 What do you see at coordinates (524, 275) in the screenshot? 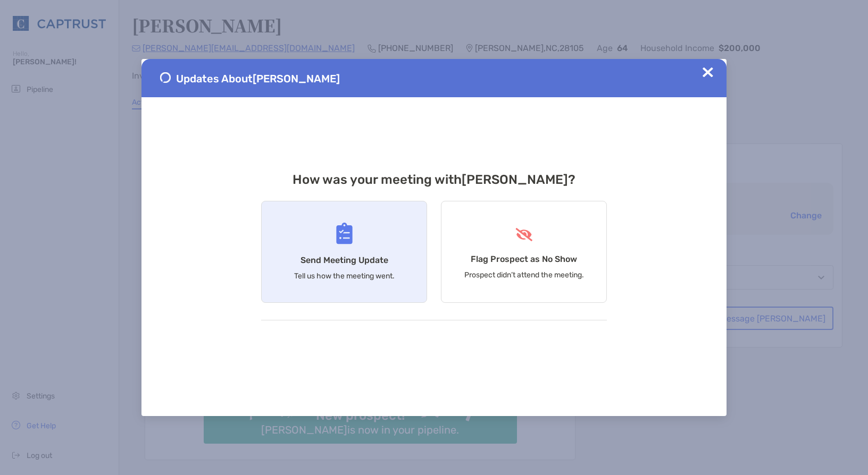
I see `p: Prospect didn’t attend the meeting.` at bounding box center [524, 275].